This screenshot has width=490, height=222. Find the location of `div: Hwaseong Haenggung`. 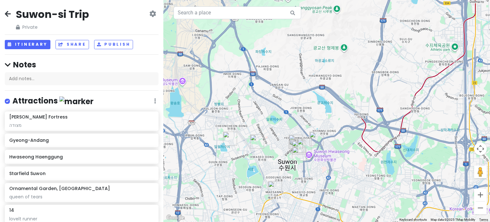

div: Hwaseong Haenggung is located at coordinates (299, 154).